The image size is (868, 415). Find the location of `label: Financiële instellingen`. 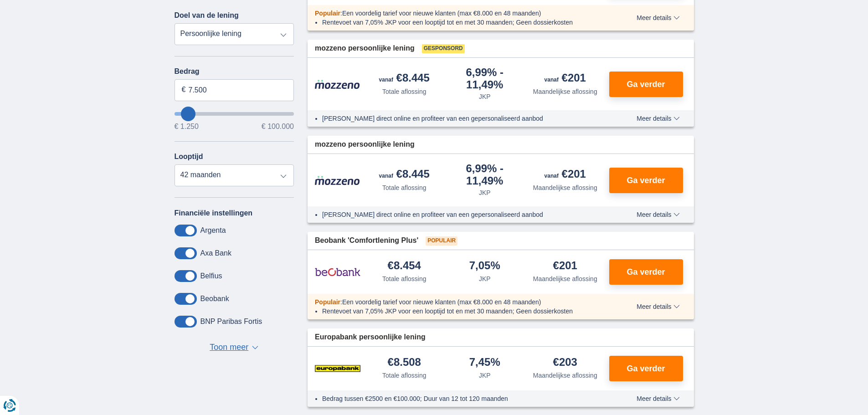

label: Financiële instellingen is located at coordinates (214, 214).